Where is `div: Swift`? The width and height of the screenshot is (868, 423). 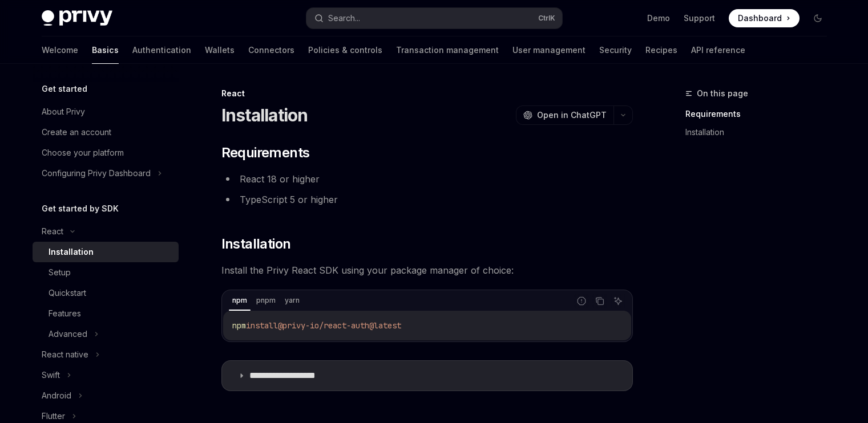 div: Swift is located at coordinates (50, 376).